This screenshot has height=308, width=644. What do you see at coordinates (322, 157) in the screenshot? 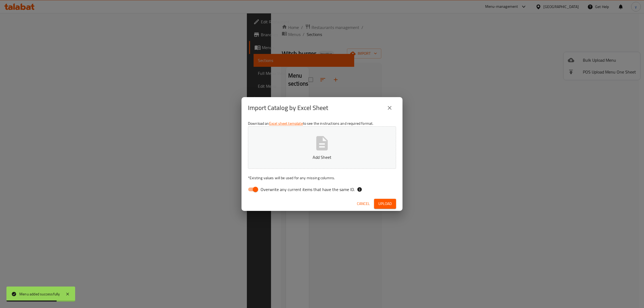
I see `p: Add Sheet` at bounding box center [322, 157].